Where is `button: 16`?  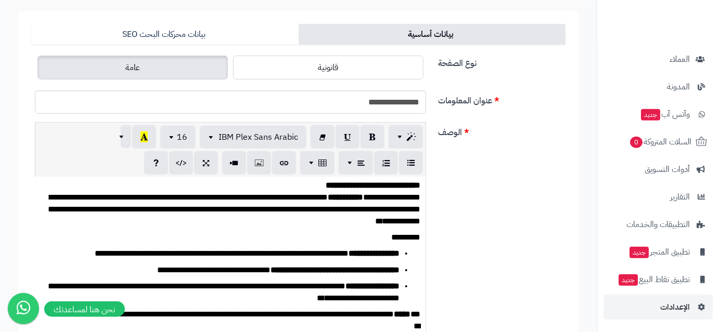
button: 16 is located at coordinates (178, 137).